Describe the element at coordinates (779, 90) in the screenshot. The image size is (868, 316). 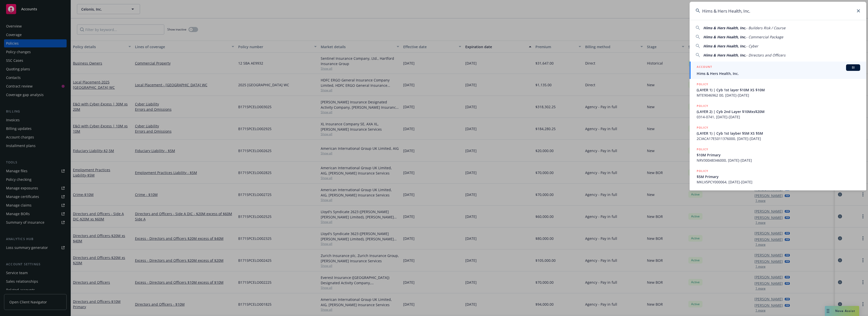
I see `span: (LAYER 1) | Cyb 1st layer $10M XS $10M` at that location.